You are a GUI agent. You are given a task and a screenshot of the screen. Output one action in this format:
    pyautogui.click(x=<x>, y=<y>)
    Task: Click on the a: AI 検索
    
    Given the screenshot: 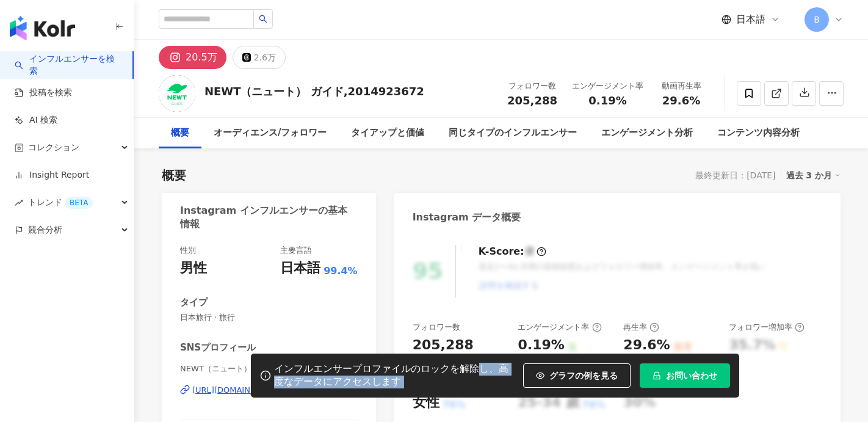 What is the action you would take?
    pyautogui.click(x=36, y=120)
    